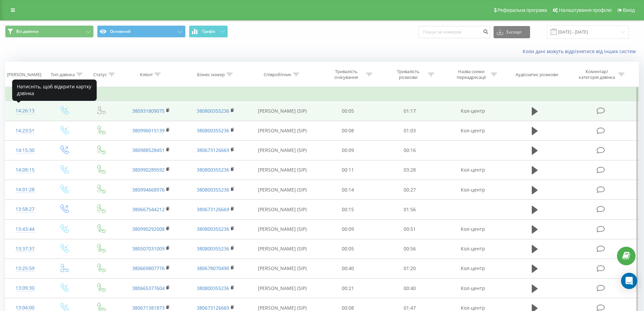 The height and width of the screenshot is (311, 644). Describe the element at coordinates (62, 74) in the screenshot. I see `div: Тип дзвінка` at that location.